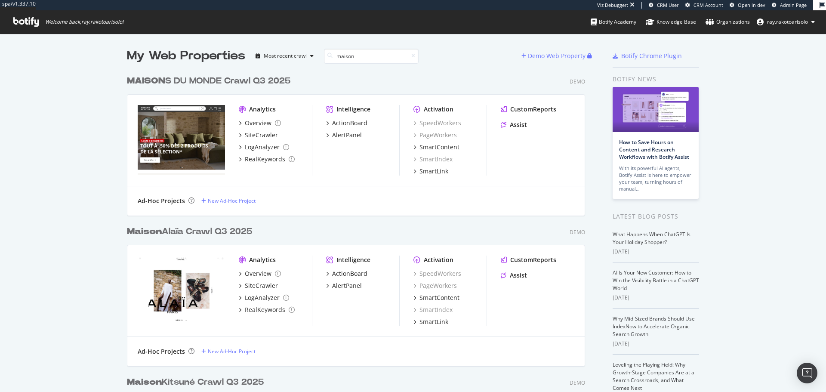  I want to click on div: Activation, so click(438, 109).